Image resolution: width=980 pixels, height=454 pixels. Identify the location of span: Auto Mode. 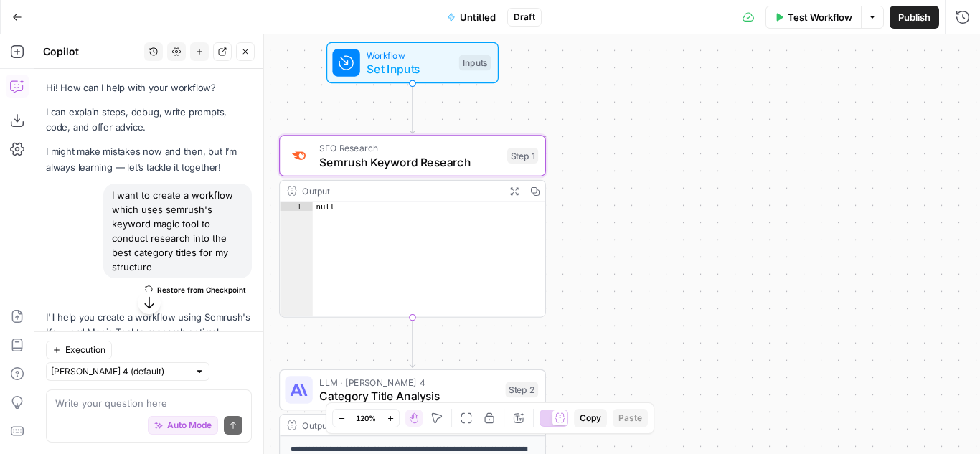
(190, 426).